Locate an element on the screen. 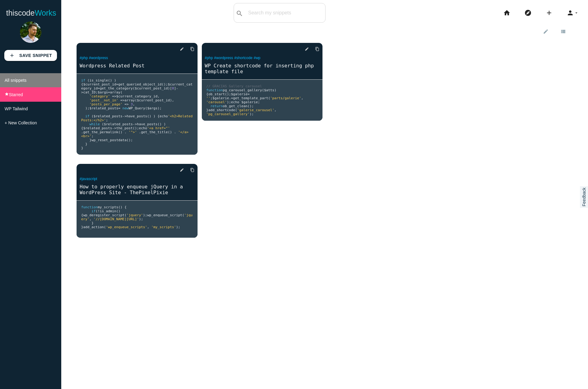  span: + New Collection is located at coordinates (20, 123).